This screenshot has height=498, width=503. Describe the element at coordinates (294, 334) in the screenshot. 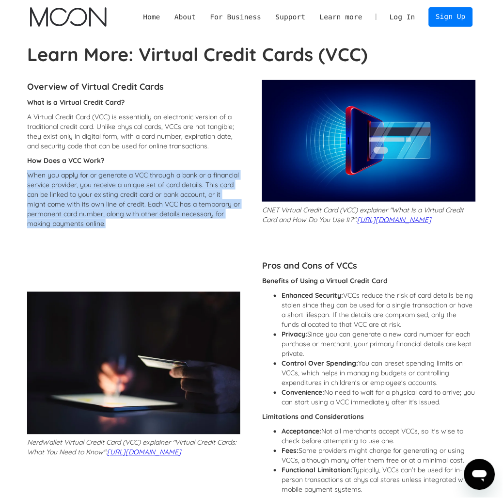

I see `strong: Privacy:` at that location.